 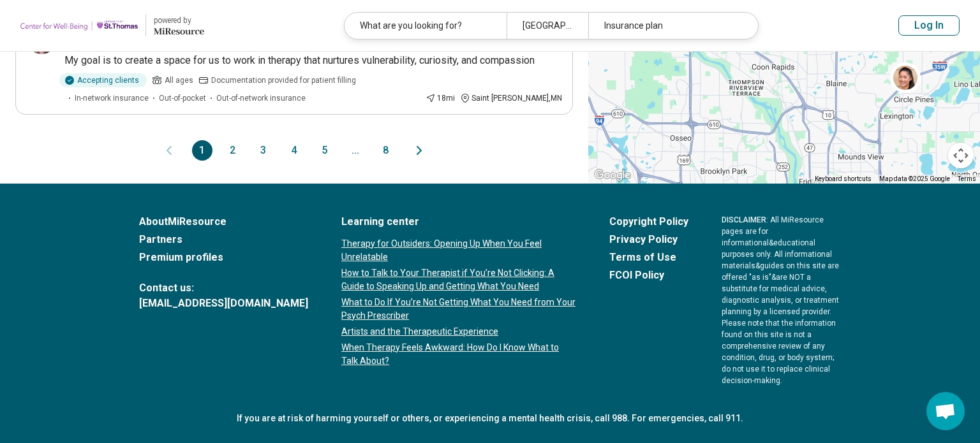 What do you see at coordinates (961, 155) in the screenshot?
I see `button: Map camera controls` at bounding box center [961, 155].